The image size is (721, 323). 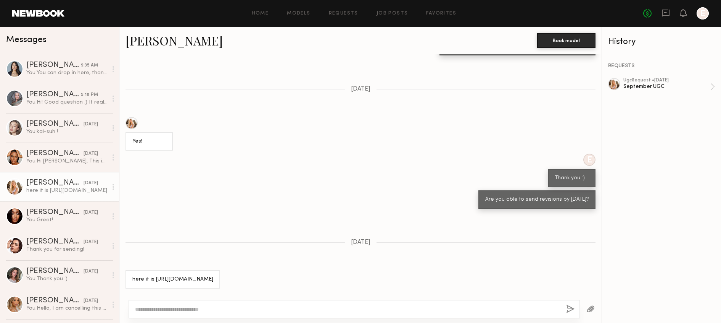 I want to click on div: You: Hello, I am cancelling this booking due to no response., so click(x=67, y=308).